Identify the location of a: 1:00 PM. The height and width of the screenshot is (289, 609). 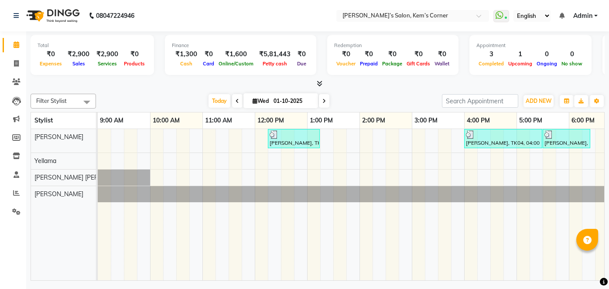
(321, 120).